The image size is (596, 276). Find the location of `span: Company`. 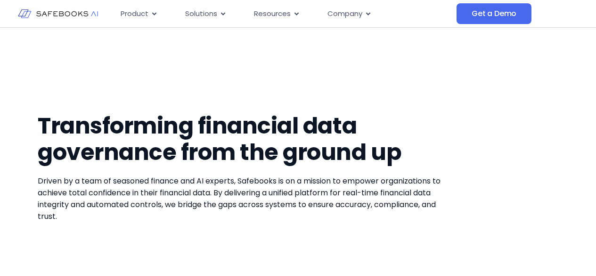

span: Company is located at coordinates (345, 14).